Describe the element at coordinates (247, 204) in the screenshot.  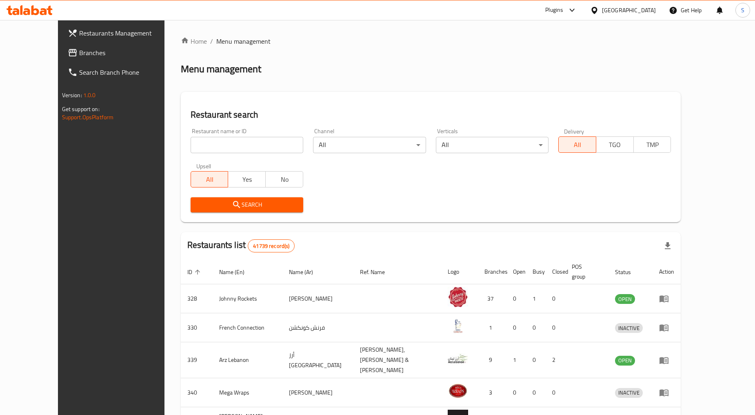
I see `span: Search` at that location.